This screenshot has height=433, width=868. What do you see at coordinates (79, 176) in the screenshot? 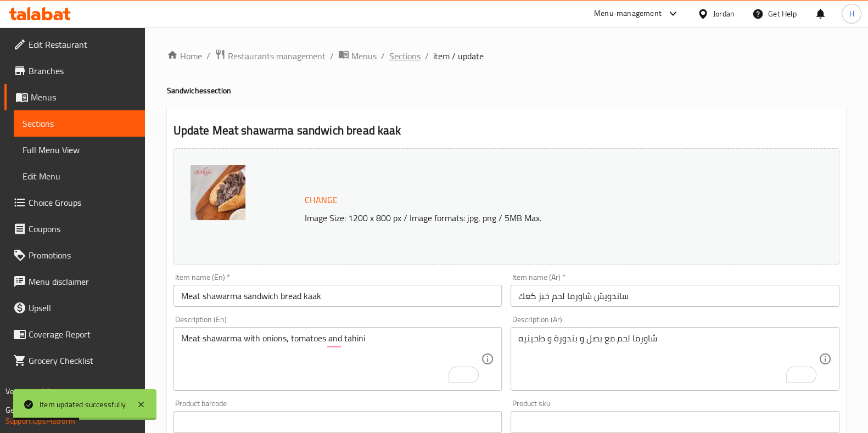
I see `span: Edit Menu` at bounding box center [79, 176].